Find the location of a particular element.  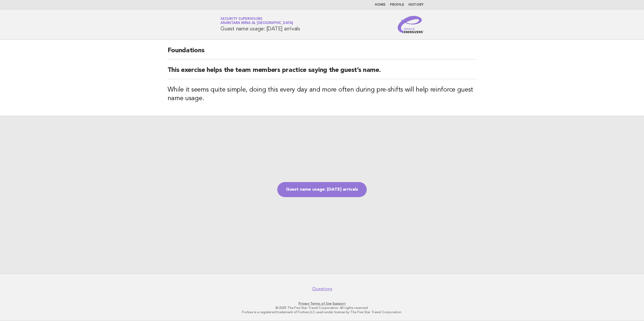

a: Home is located at coordinates (380, 5).